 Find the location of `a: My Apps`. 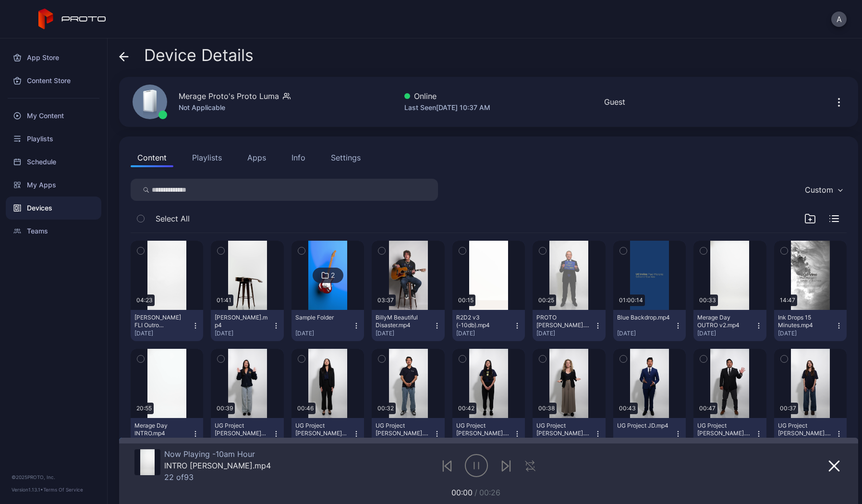

a: My Apps is located at coordinates (53, 185).